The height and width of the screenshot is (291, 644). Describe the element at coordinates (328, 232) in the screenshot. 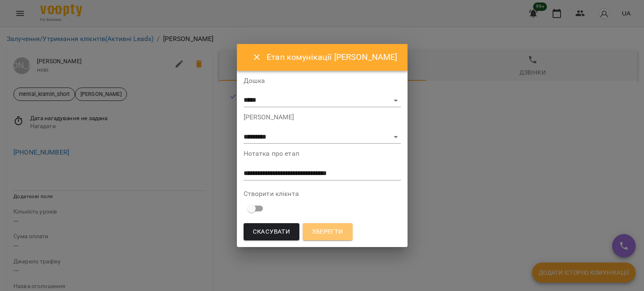

I see `span: Зберегти` at that location.